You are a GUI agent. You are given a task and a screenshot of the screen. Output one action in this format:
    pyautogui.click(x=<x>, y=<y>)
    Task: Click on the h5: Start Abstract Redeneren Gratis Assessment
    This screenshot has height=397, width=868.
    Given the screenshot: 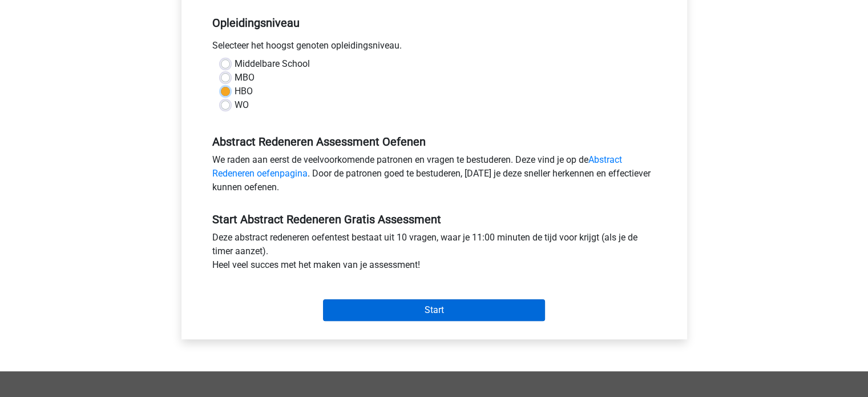 What is the action you would take?
    pyautogui.click(x=434, y=219)
    